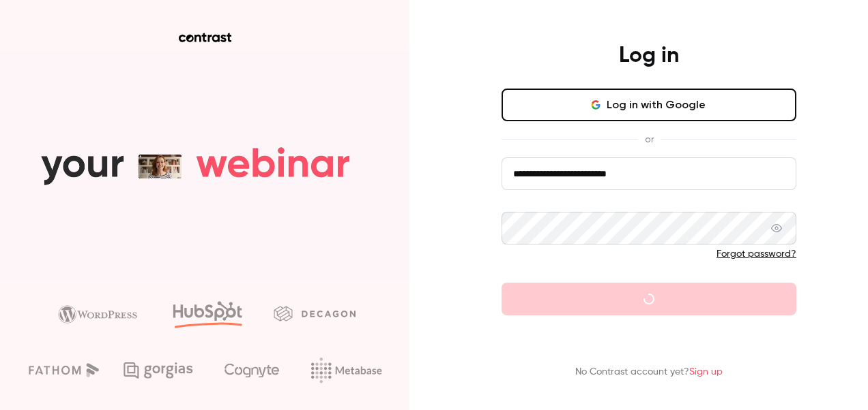 The width and height of the screenshot is (868, 410). I want to click on h4: Log in, so click(649, 56).